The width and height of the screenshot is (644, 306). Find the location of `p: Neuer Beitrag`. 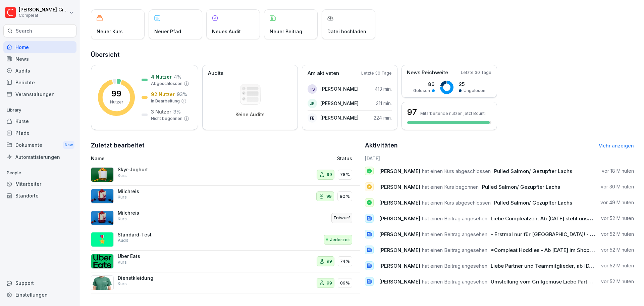

p: Neuer Beitrag is located at coordinates (286, 31).